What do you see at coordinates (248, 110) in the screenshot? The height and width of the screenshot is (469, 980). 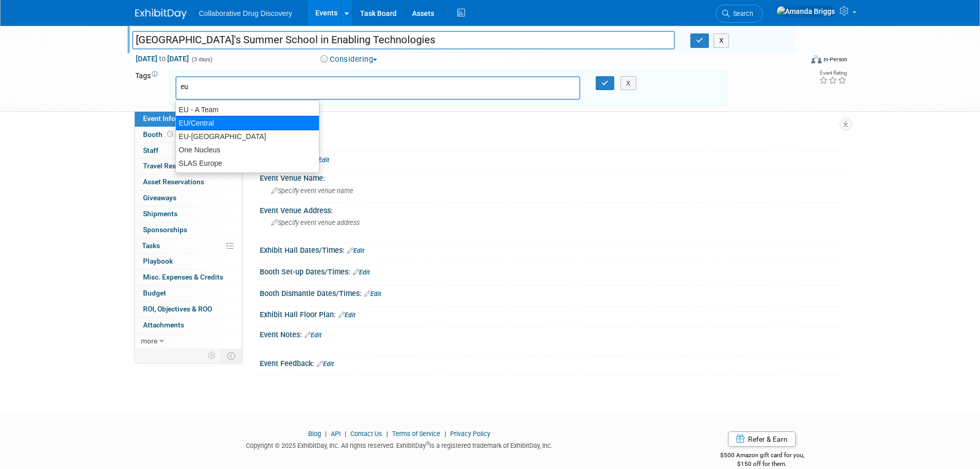 I see `div: EU - A Team` at bounding box center [248, 110].